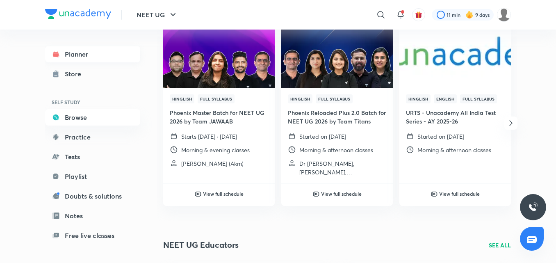 This screenshot has width=556, height=263. What do you see at coordinates (93, 137) in the screenshot?
I see `a: Practice` at bounding box center [93, 137].